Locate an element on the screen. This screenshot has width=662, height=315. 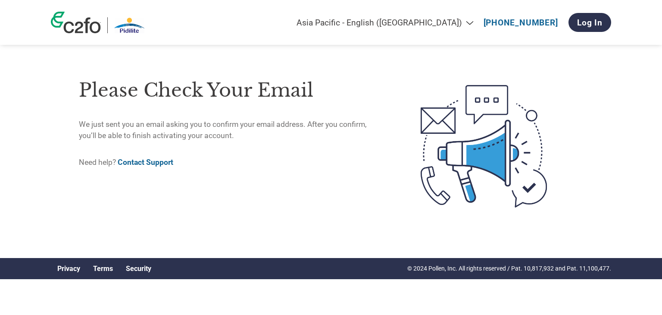
a: Privacy is located at coordinates (69, 268).